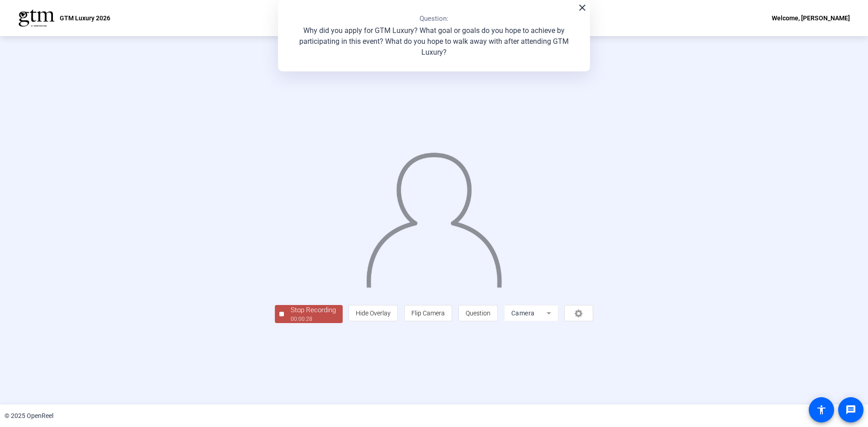  Describe the element at coordinates (313, 319) in the screenshot. I see `div: 00:00:28` at that location.